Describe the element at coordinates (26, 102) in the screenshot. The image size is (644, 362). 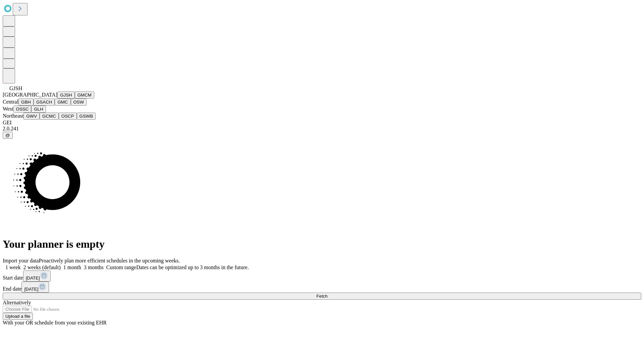
I see `button: GBH` at that location.